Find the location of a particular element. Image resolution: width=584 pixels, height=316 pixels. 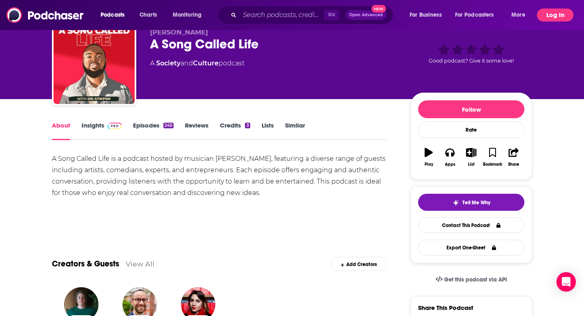

button: Play is located at coordinates (429, 157).